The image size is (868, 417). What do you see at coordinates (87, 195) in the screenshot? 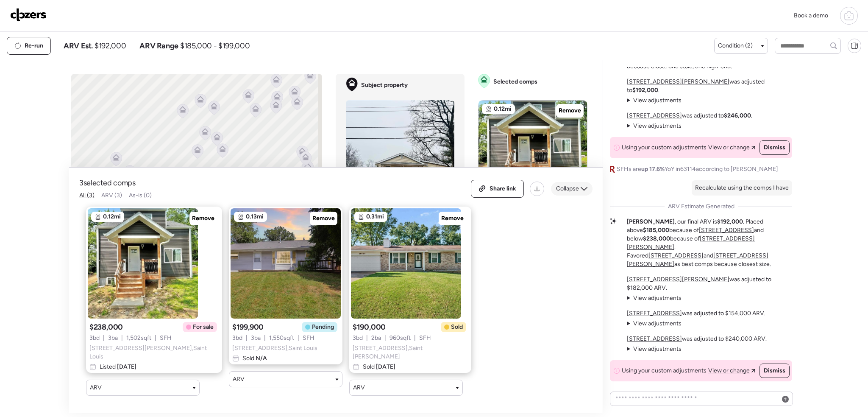
I see `span: All (3)` at bounding box center [87, 195].